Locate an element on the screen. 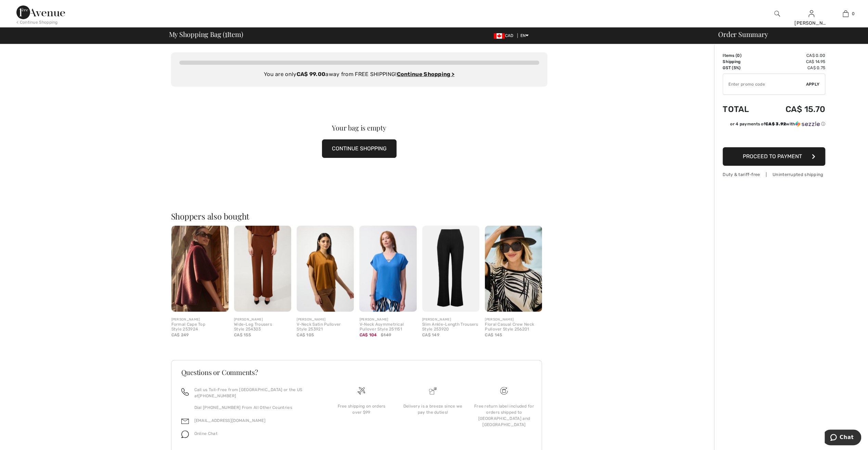 The width and height of the screenshot is (868, 450). img: Wide-Leg Trousers Style 254303 is located at coordinates (263, 268).